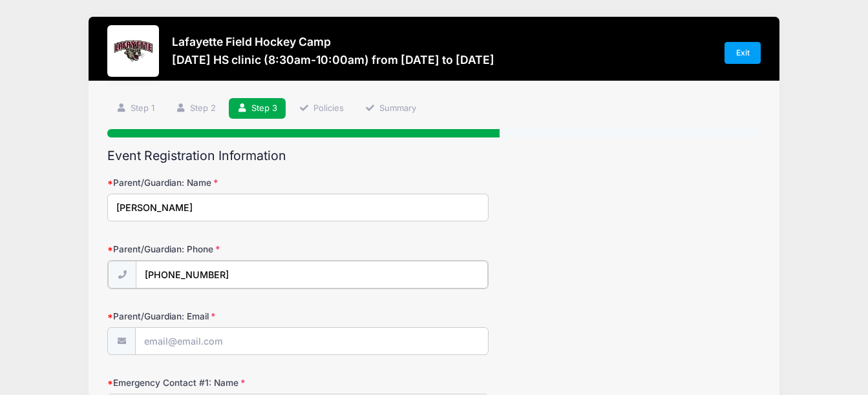 The height and width of the screenshot is (395, 868). I want to click on label: Emergency Contact #1: Name, so click(216, 383).